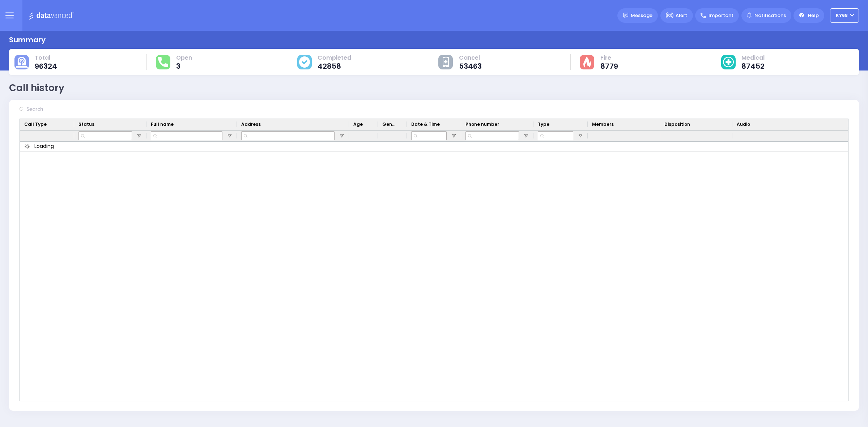 The width and height of the screenshot is (868, 427). Describe the element at coordinates (543, 124) in the screenshot. I see `span: Type` at that location.